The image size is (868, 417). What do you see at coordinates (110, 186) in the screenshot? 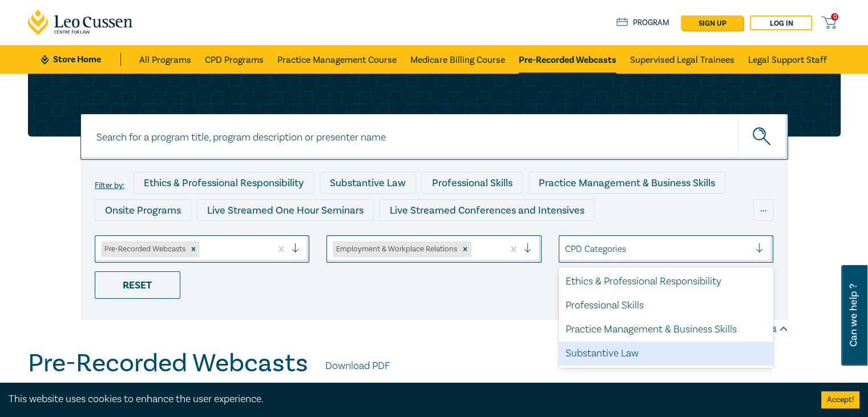
I see `label: Filter by:` at bounding box center [110, 186].